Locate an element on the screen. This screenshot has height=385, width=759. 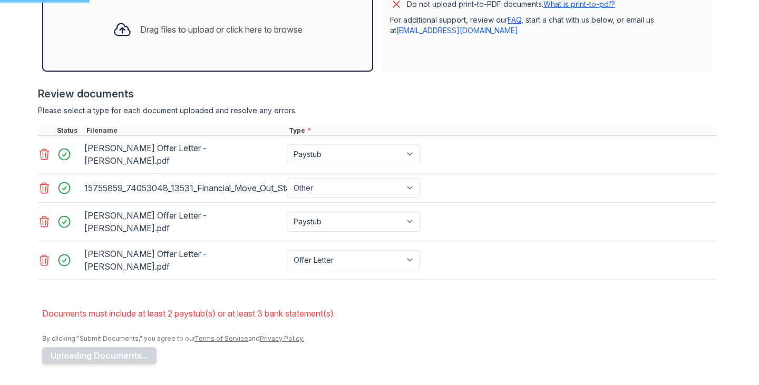
div: By clicking "Submit Documents," you agree to our and is located at coordinates (379, 339).